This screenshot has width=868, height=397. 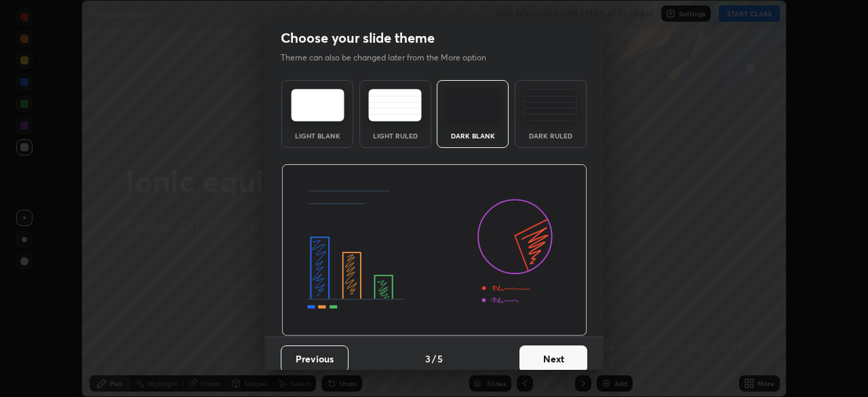 What do you see at coordinates (440, 358) in the screenshot?
I see `h4: 5` at bounding box center [440, 358].